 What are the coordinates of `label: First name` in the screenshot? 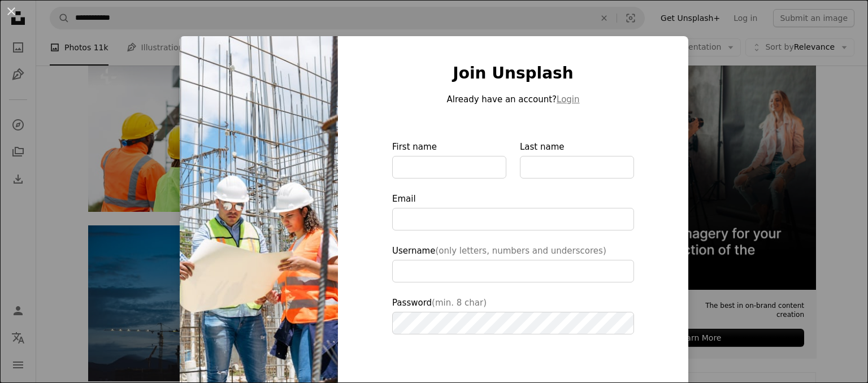 It's located at (450, 159).